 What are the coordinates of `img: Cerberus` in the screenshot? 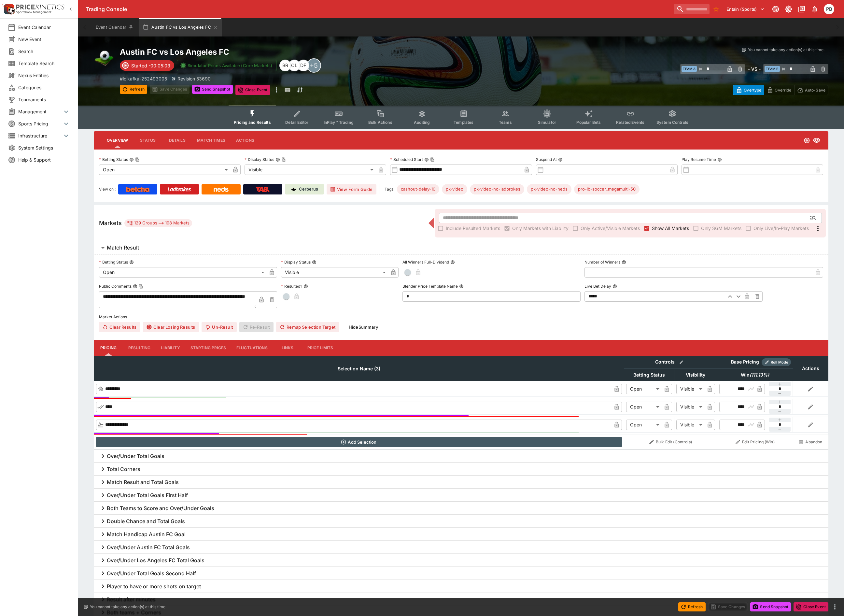 It's located at (294, 189).